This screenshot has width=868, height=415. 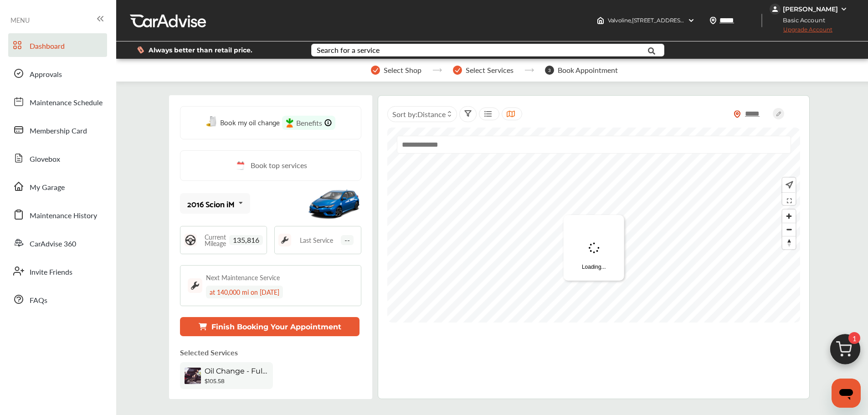 What do you see at coordinates (193, 376) in the screenshot?
I see `img: oil-change-thumb.jpg` at bounding box center [193, 376].